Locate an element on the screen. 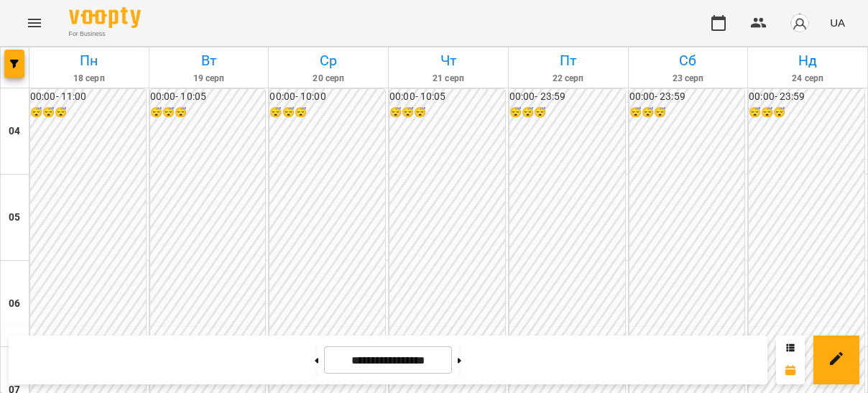 The height and width of the screenshot is (393, 868). h6: Ср is located at coordinates (328, 60).